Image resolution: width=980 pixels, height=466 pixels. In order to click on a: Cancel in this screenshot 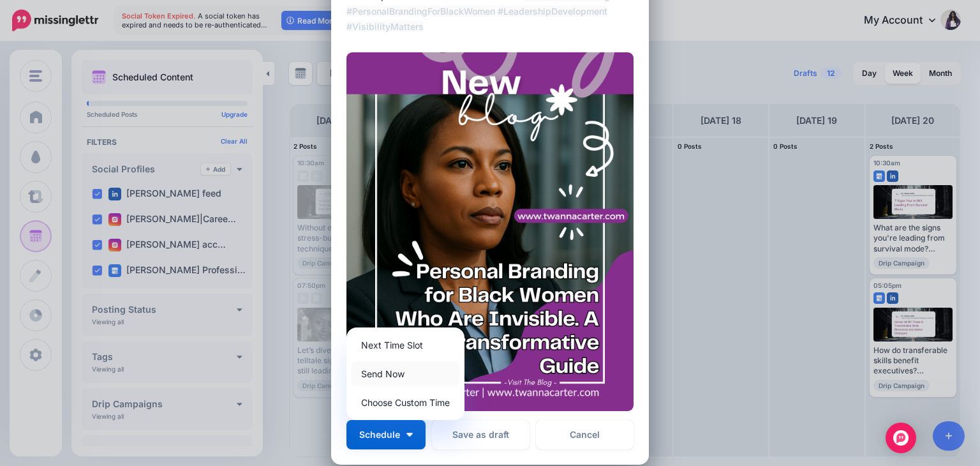, I will do `click(584, 435)`.